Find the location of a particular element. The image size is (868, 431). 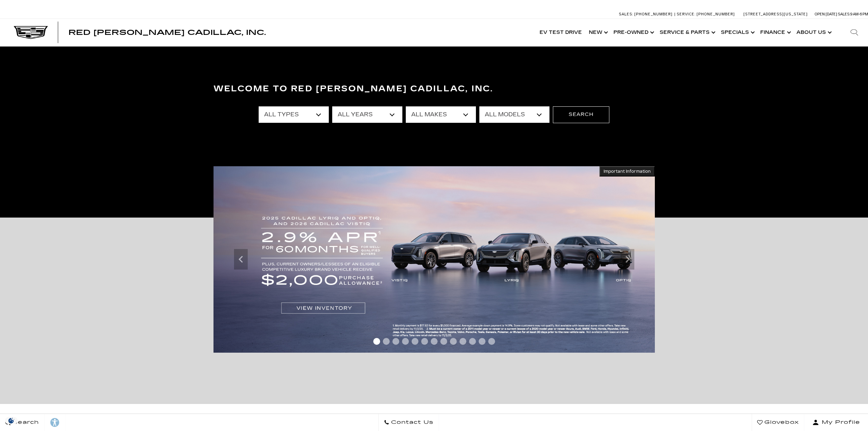

section: Click to Open Cookie Consent Modal is located at coordinates (11, 420).